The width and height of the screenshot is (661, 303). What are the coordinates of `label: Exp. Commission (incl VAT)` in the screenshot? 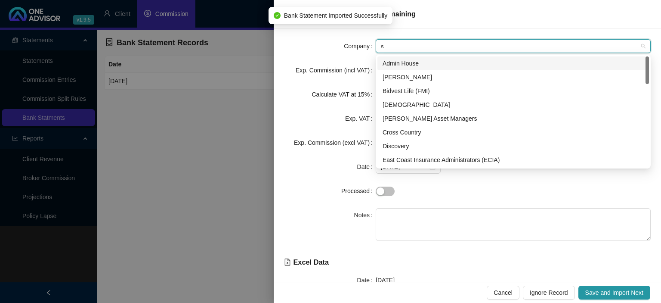 It's located at (336, 70).